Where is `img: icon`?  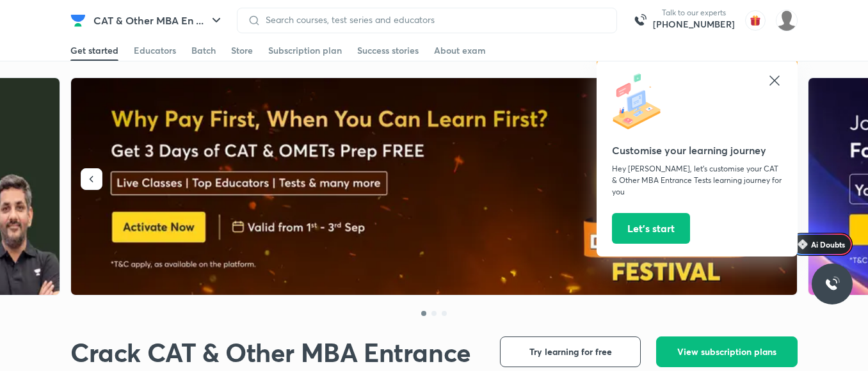 img: icon is located at coordinates (641, 102).